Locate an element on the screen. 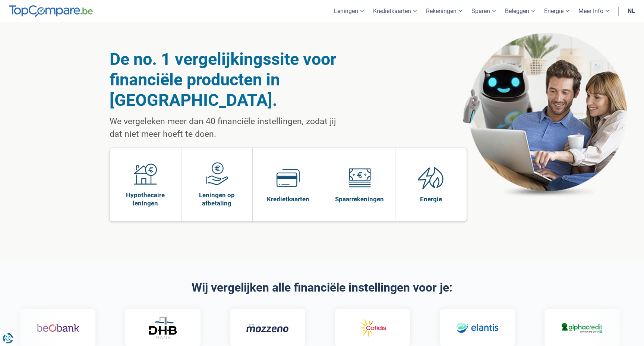 The image size is (644, 346). img: Alphacredit is located at coordinates (581, 328).